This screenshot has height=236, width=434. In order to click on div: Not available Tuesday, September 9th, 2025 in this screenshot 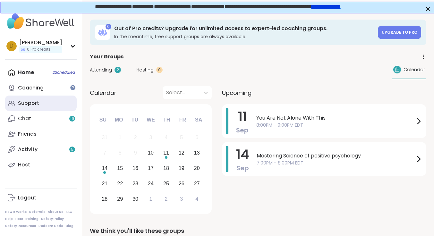, I will do `click(136, 153)`.